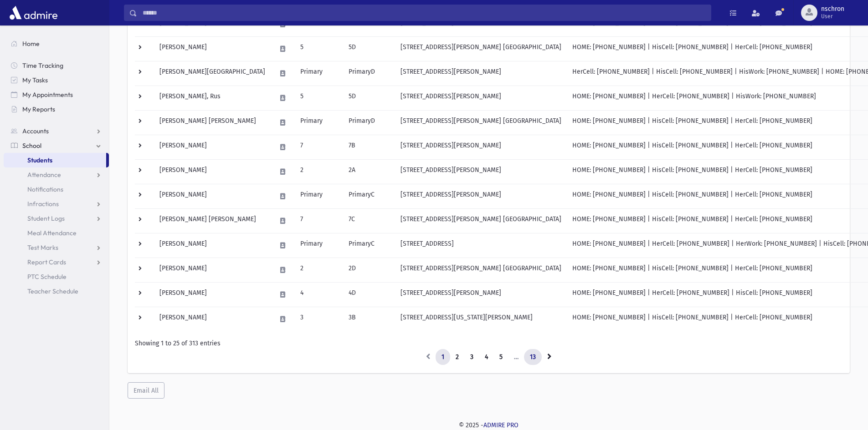 The image size is (868, 430). What do you see at coordinates (832, 9) in the screenshot?
I see `span: nschron` at bounding box center [832, 9].